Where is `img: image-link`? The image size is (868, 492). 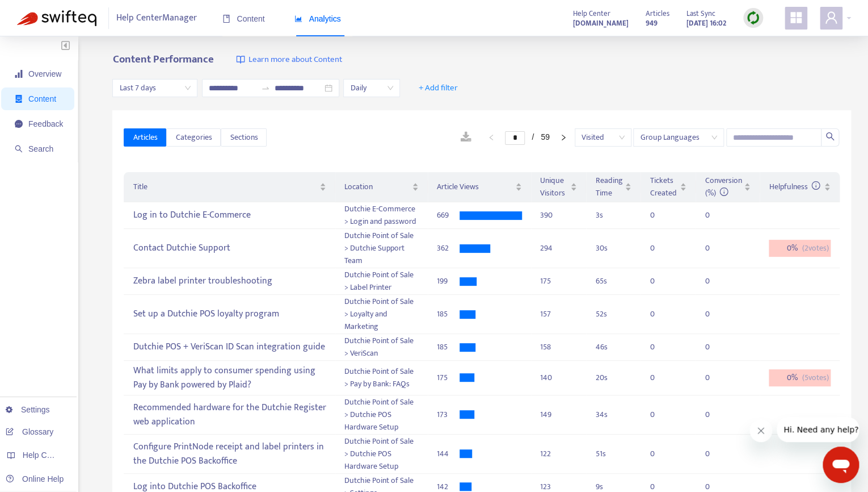
img: image-link is located at coordinates (241, 60).